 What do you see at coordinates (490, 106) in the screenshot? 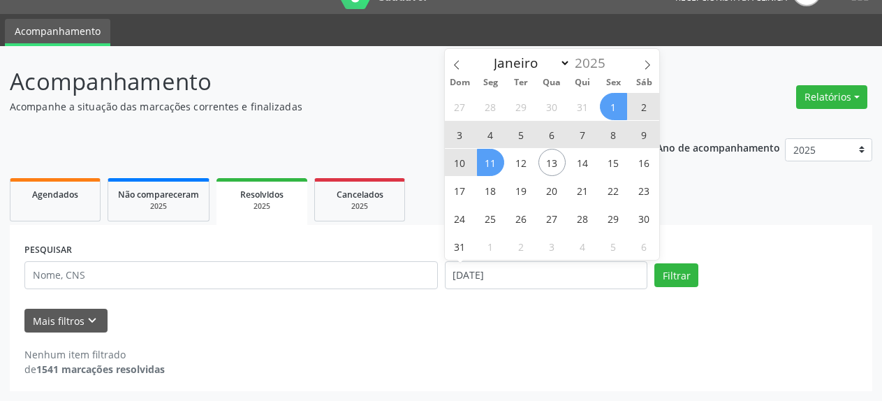
I see `span: Julho 28, 2025` at bounding box center [490, 106].